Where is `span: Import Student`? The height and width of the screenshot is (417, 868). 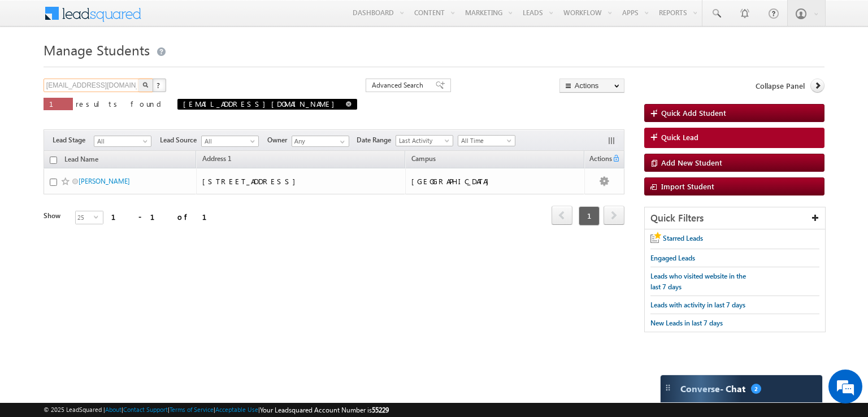
span: Import Student is located at coordinates (688, 186).